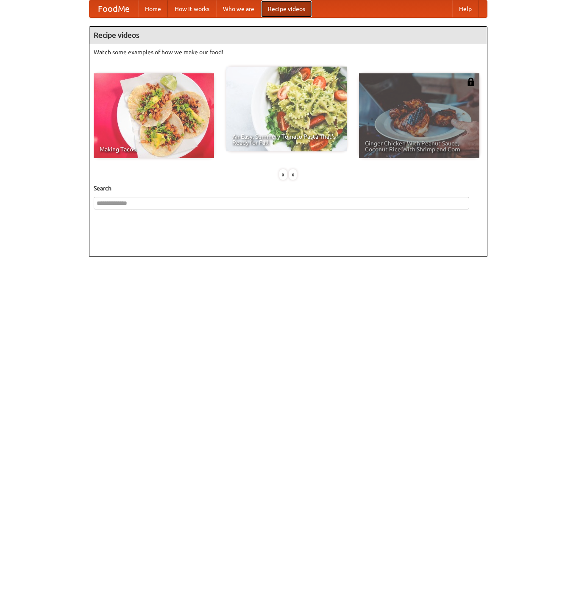 The image size is (576, 600). Describe the element at coordinates (287, 139) in the screenshot. I see `span: An Easy, Summery Tomato Pasta That's Ready for Fall` at that location.